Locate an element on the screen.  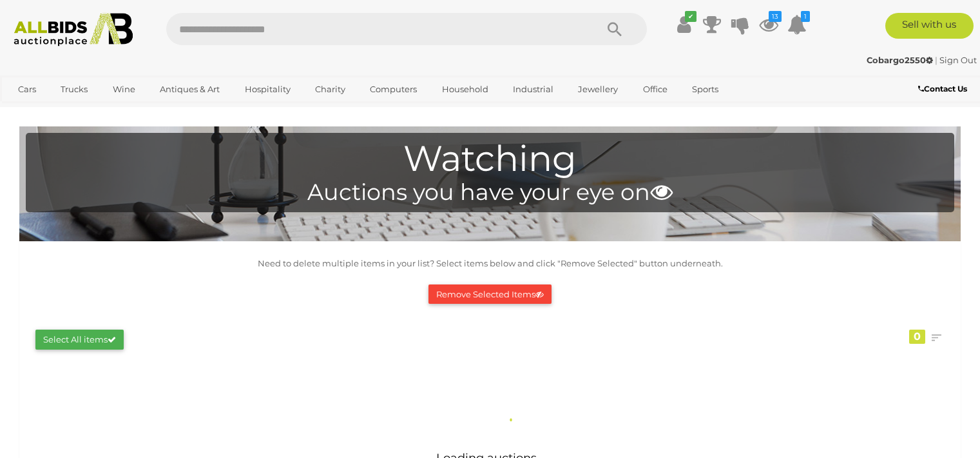
a: Sell with us is located at coordinates (930, 26).